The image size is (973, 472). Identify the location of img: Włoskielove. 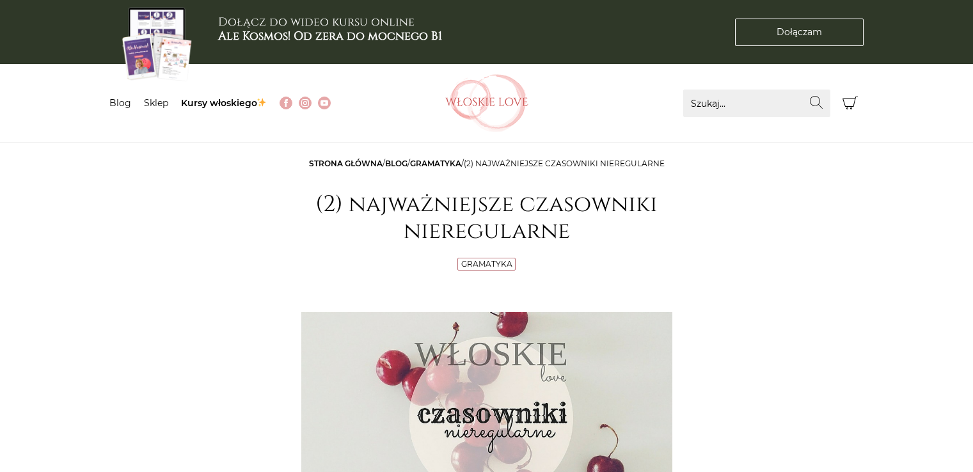
(487, 103).